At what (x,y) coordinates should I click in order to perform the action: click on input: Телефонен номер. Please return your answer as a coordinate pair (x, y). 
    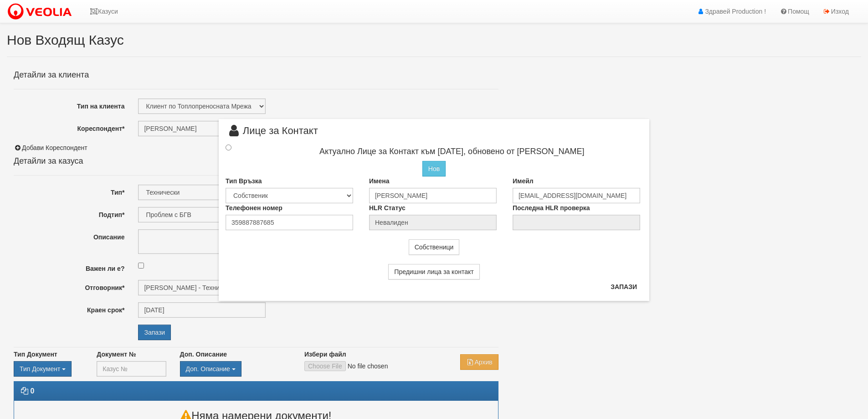
    Looking at the image, I should click on (290, 223).